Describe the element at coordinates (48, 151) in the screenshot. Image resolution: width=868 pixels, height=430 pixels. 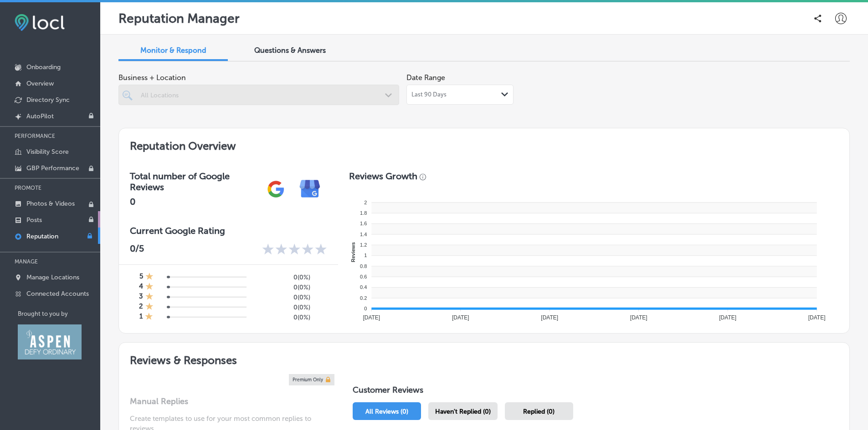
I see `p: Visibility Score` at that location.